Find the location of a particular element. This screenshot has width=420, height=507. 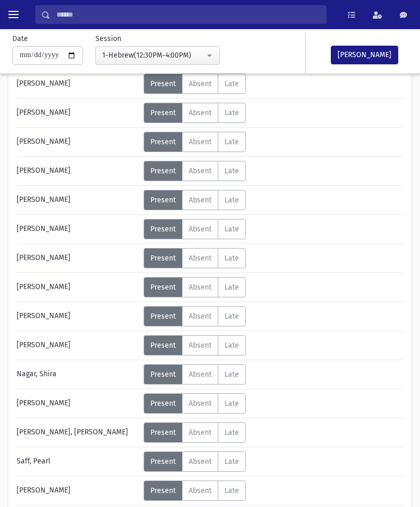

input: Search is located at coordinates (188, 14).